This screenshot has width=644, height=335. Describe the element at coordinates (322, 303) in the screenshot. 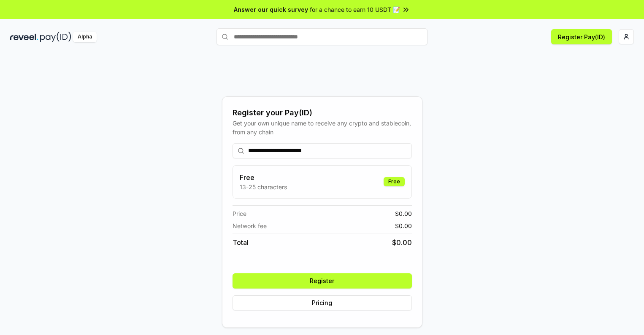

I see `button: Pricing` at that location.